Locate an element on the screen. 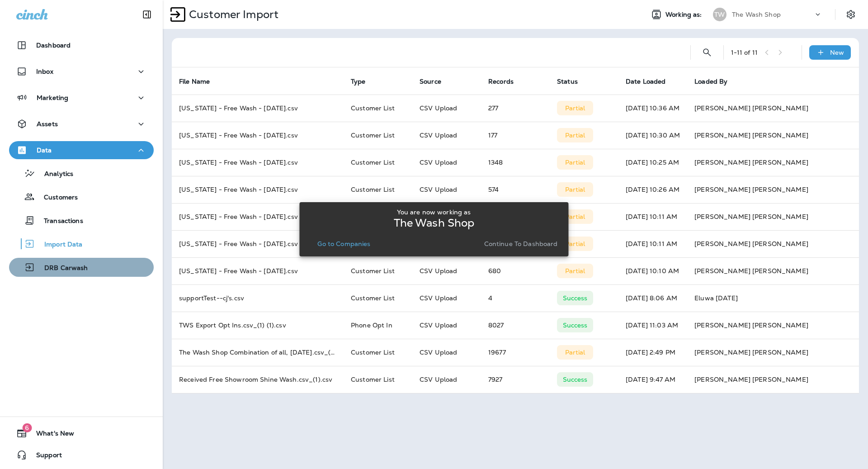 The image size is (868, 469). p: Data is located at coordinates (44, 150).